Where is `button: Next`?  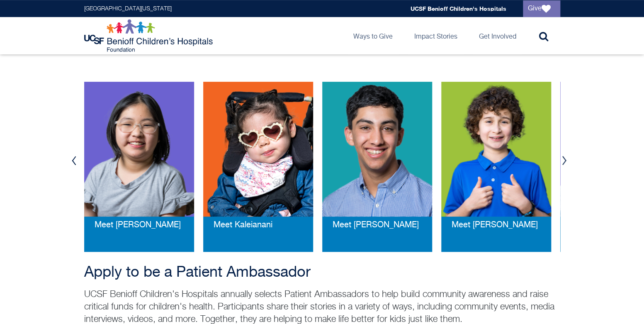
button: Next is located at coordinates (564, 161).